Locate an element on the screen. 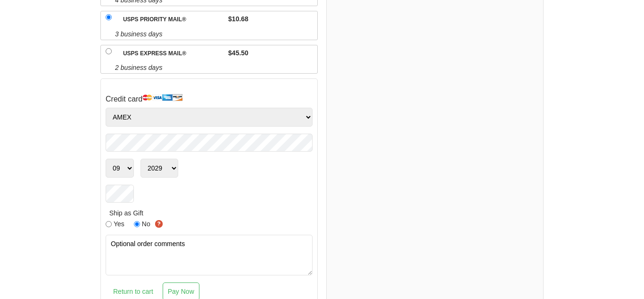 This screenshot has height=299, width=644. span: $10.68 is located at coordinates (238, 19).